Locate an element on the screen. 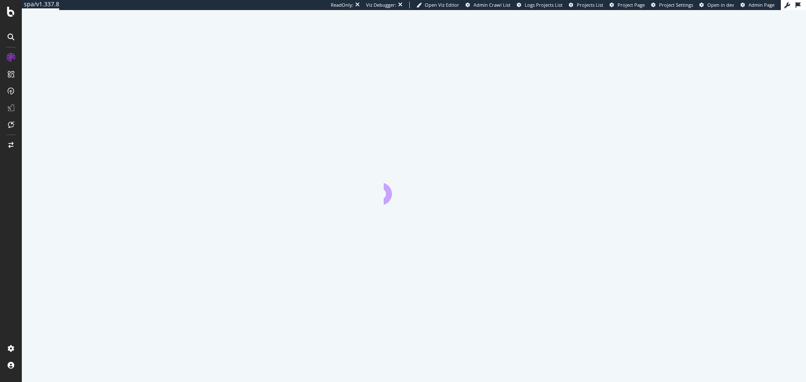 This screenshot has width=806, height=382. span: Open in dev is located at coordinates (721, 5).